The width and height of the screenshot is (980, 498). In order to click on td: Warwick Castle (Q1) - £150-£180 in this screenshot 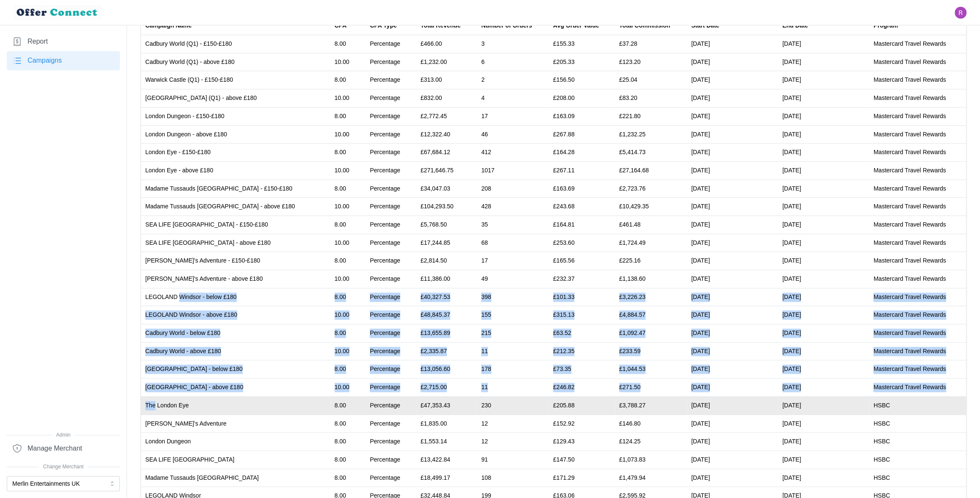, I will do `click(236, 80)`.